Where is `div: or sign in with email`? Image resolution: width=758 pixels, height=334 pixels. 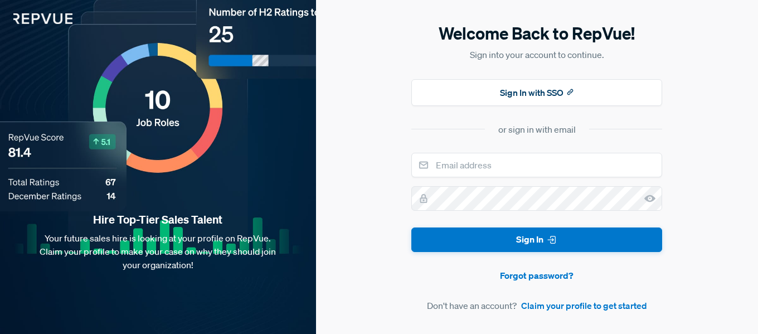
div: or sign in with email is located at coordinates (537, 129).